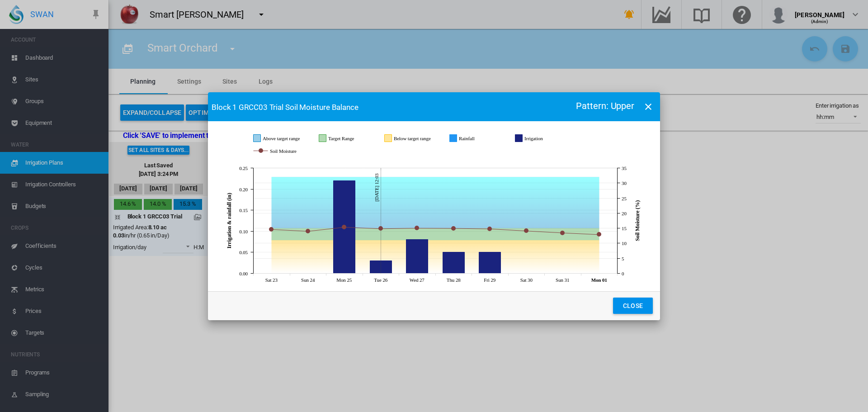 Image resolution: width=868 pixels, height=412 pixels. Describe the element at coordinates (563, 280) in the screenshot. I see `tspan: Sun 31` at that location.